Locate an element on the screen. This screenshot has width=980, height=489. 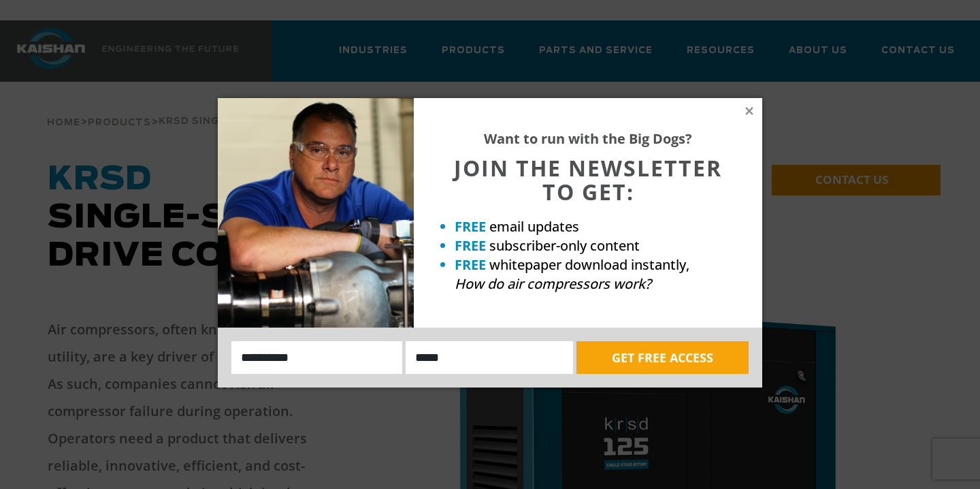
button: GET FREE ACCESS is located at coordinates (662, 358).